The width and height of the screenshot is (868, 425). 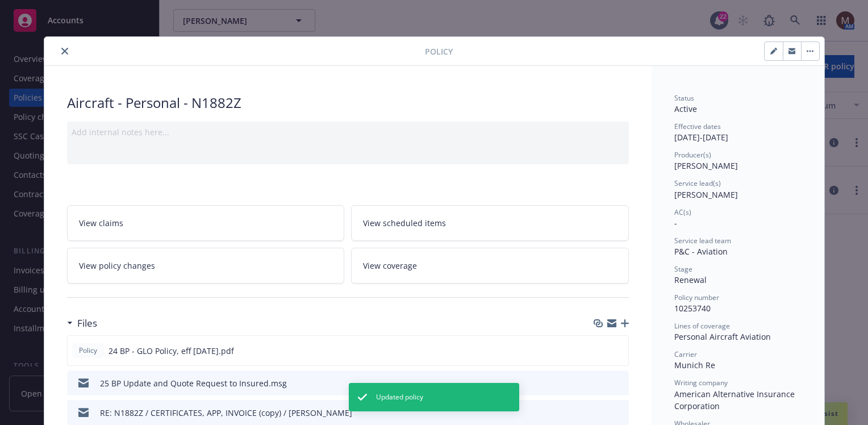 What do you see at coordinates (489, 265) in the screenshot?
I see `a: View coverage` at bounding box center [489, 265].